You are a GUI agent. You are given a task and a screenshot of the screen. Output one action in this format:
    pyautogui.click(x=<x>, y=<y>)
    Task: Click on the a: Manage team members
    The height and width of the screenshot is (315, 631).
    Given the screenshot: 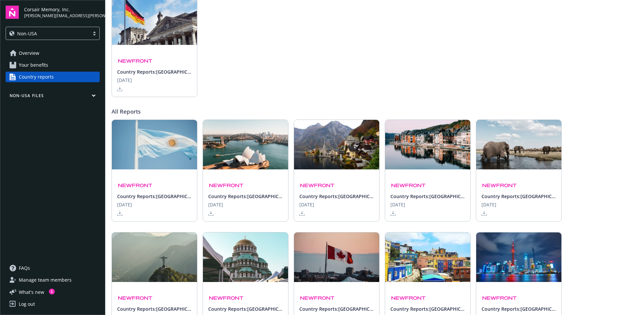 What is the action you would take?
    pyautogui.click(x=52, y=280)
    